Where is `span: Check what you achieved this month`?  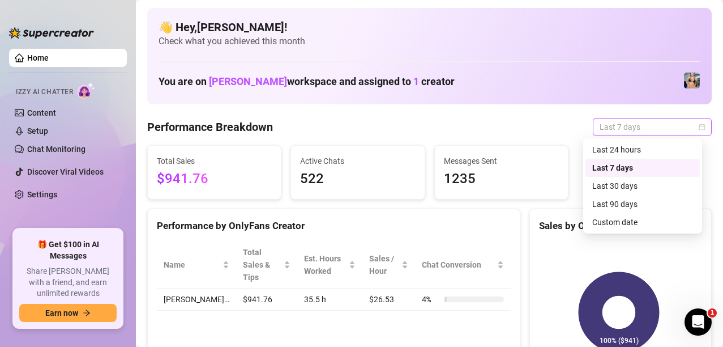 span: Check what you achieved this month is located at coordinates (429, 41).